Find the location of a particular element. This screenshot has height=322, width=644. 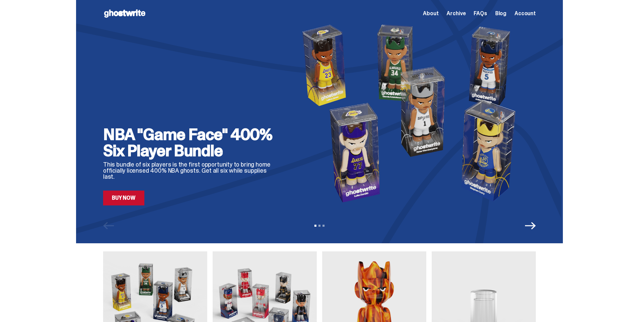

a: About is located at coordinates (430, 14).